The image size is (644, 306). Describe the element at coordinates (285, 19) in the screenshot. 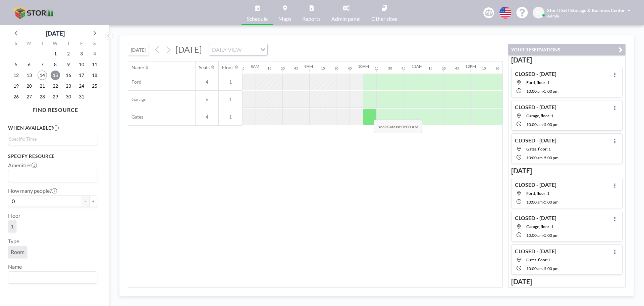

I see `span: Maps` at that location.